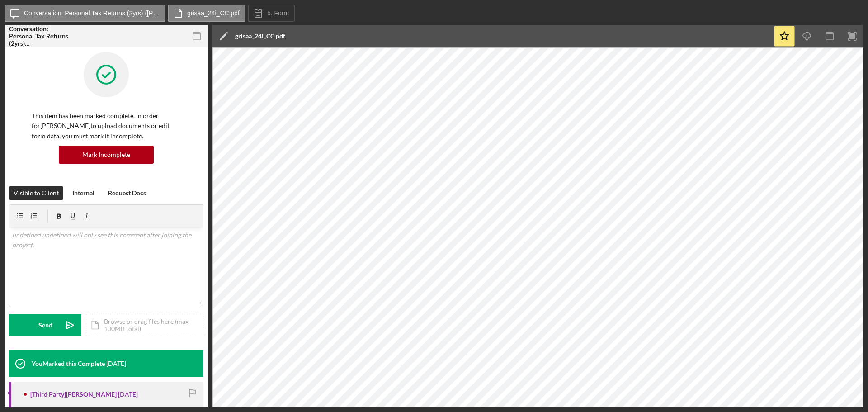 The height and width of the screenshot is (412, 868). Describe the element at coordinates (83, 193) in the screenshot. I see `button: Internal` at that location.